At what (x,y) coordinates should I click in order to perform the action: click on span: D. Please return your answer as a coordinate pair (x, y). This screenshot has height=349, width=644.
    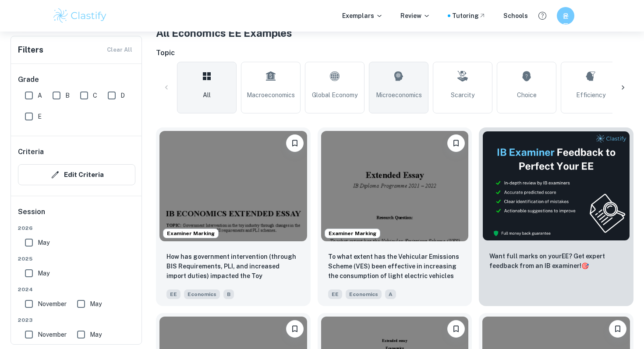
    Looking at the image, I should click on (123, 95).